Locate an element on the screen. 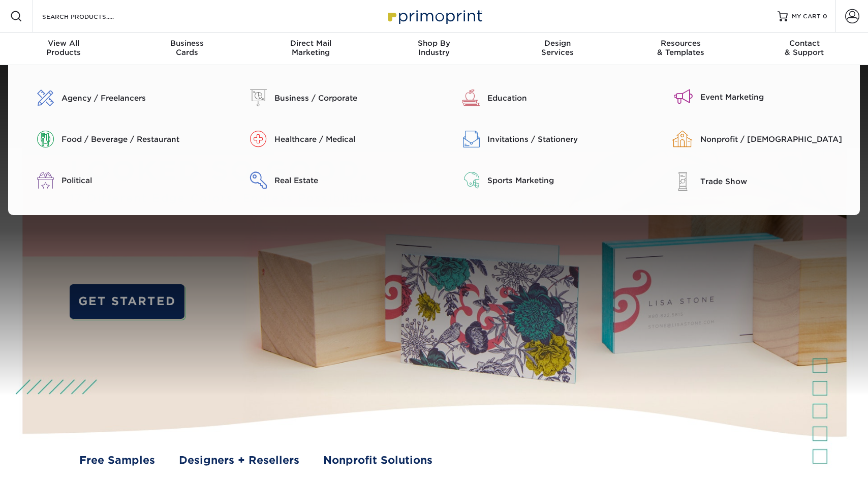 Image resolution: width=868 pixels, height=477 pixels. div: Services is located at coordinates (557, 48).